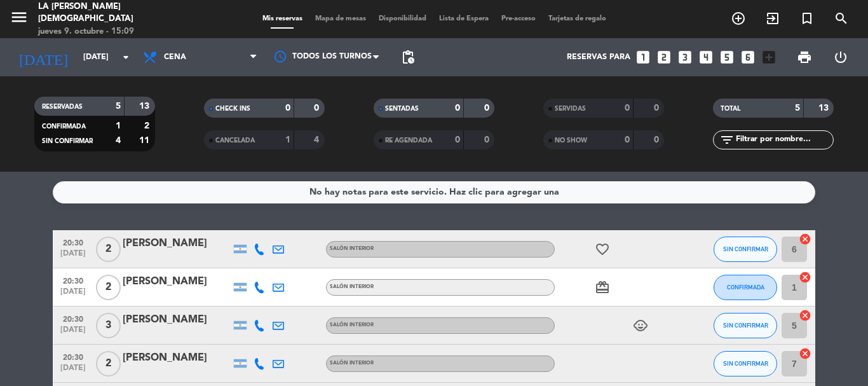  What do you see at coordinates (769, 57) in the screenshot?
I see `i: add_box` at bounding box center [769, 57].